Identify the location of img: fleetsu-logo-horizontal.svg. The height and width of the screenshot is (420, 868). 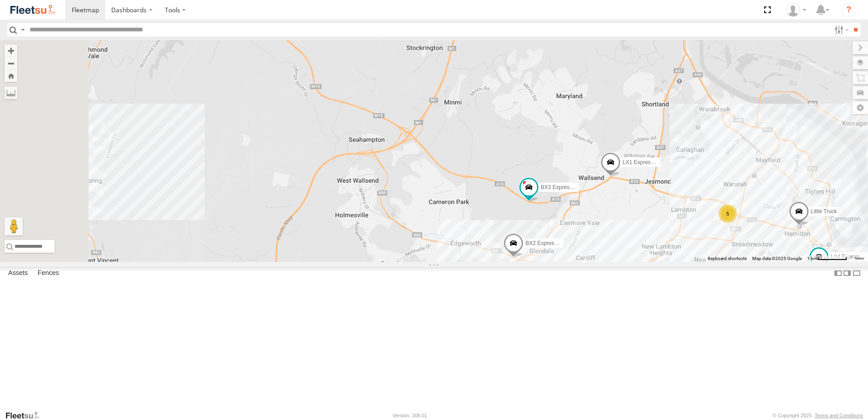
(33, 9).